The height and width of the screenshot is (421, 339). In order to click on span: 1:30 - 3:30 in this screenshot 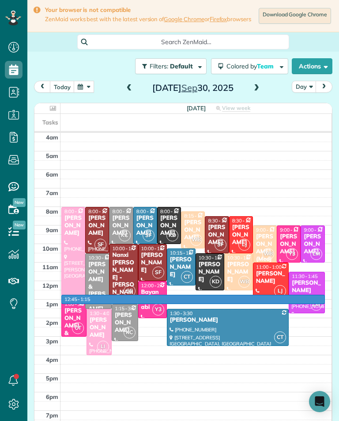, I will do `click(181, 313)`.